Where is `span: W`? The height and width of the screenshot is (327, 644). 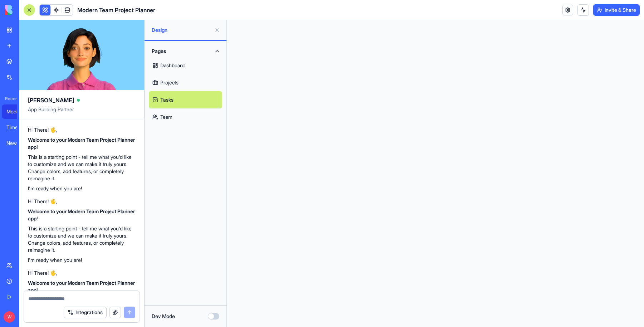
span: W is located at coordinates (9, 317).